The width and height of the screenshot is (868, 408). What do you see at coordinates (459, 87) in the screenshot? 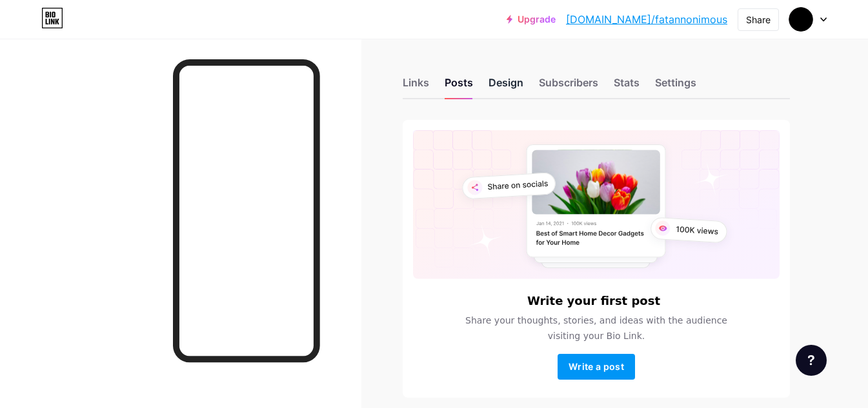
I see `div: Posts` at bounding box center [459, 87].